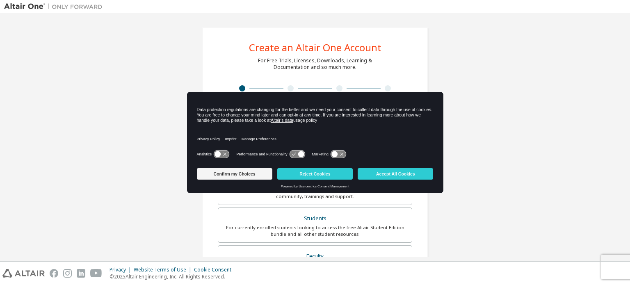 Image resolution: width=630 pixels, height=285 pixels. I want to click on img: linkedin.svg, so click(81, 273).